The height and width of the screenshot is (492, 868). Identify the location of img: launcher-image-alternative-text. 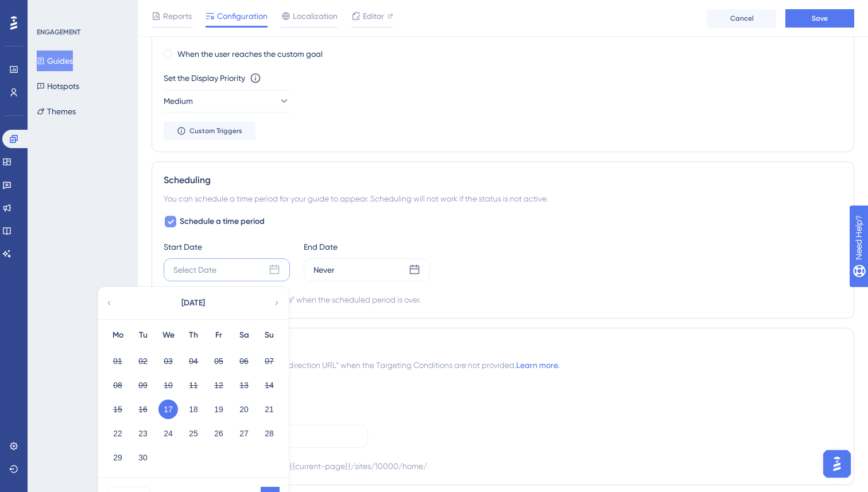
(17, 17).